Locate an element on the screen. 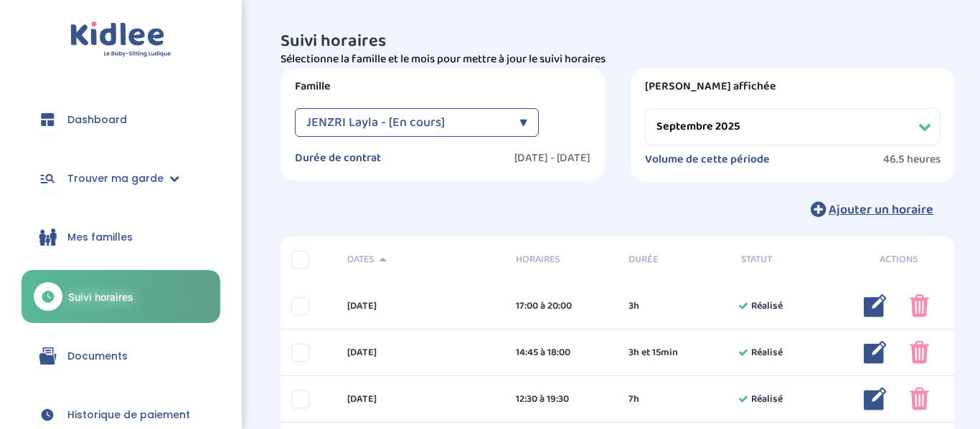 The image size is (980, 429). span: JENZRI Layla - [En cours] is located at coordinates (375, 123).